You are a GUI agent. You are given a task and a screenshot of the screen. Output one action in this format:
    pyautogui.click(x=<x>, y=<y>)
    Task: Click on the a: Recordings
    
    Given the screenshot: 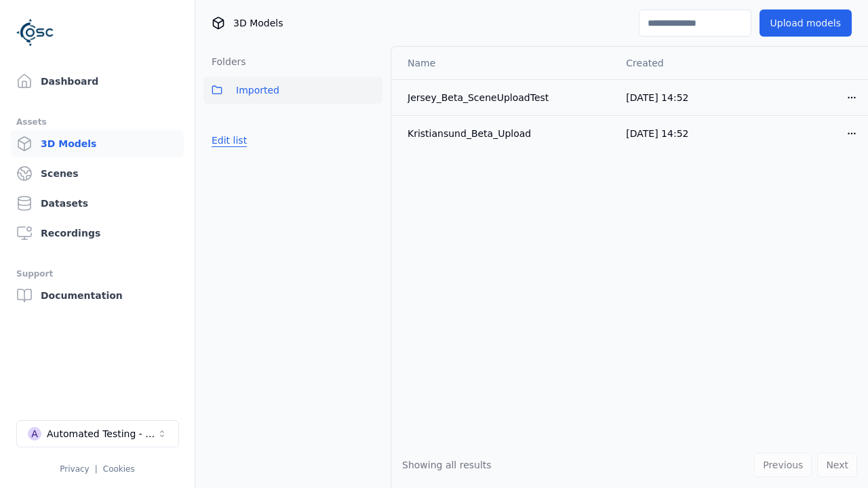 What is the action you would take?
    pyautogui.click(x=97, y=233)
    